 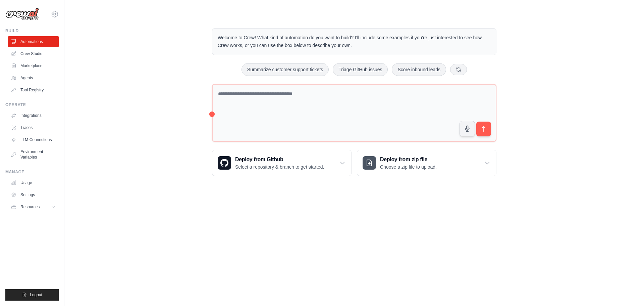 I want to click on a: Environment Variables, so click(x=33, y=155).